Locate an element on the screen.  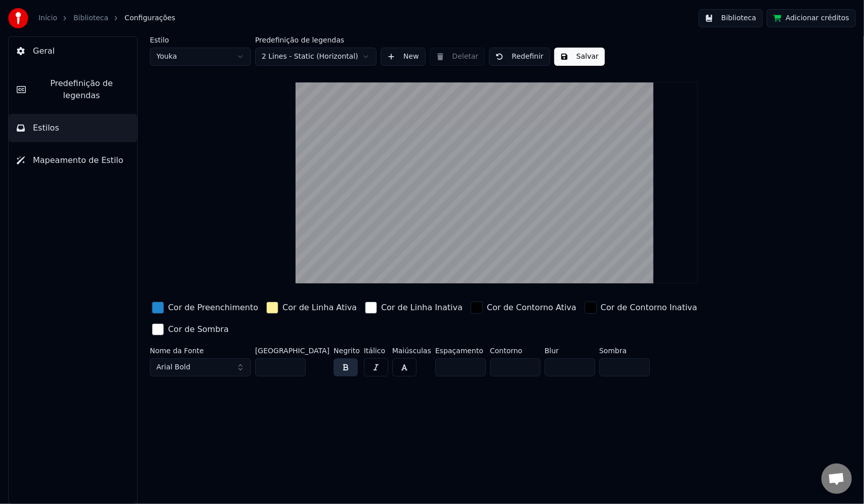
div: Cor de Sombra is located at coordinates (198, 329).